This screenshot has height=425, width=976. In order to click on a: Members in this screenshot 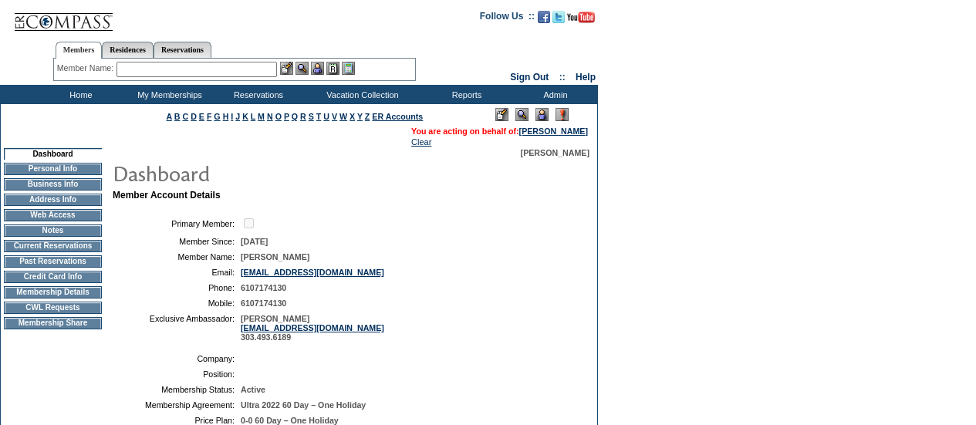, I will do `click(79, 50)`.